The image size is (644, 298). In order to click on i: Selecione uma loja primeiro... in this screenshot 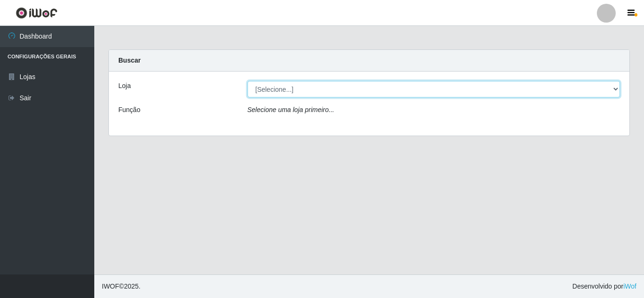, I will do `click(291, 110)`.